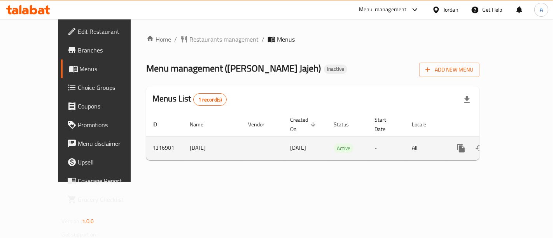  Describe the element at coordinates (105, 125) in the screenshot. I see `a: Promotions` at that location.